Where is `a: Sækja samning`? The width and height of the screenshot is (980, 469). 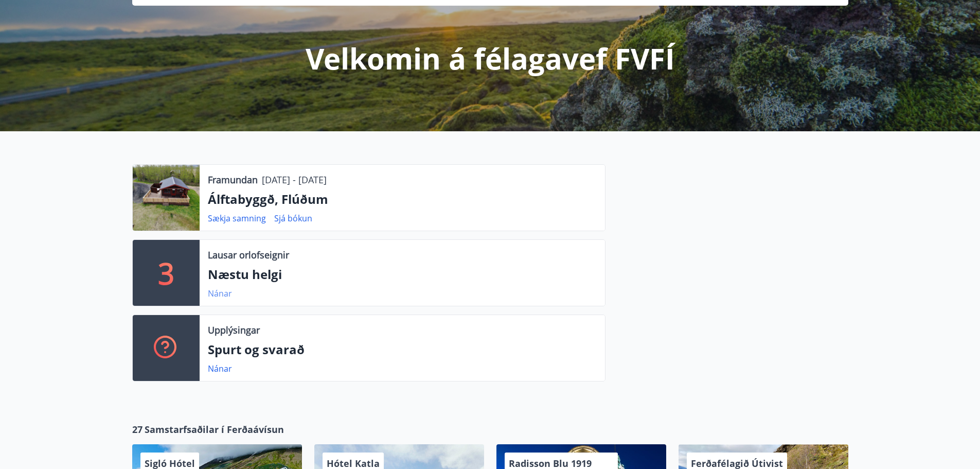 a: Sækja samning is located at coordinates (236, 218).